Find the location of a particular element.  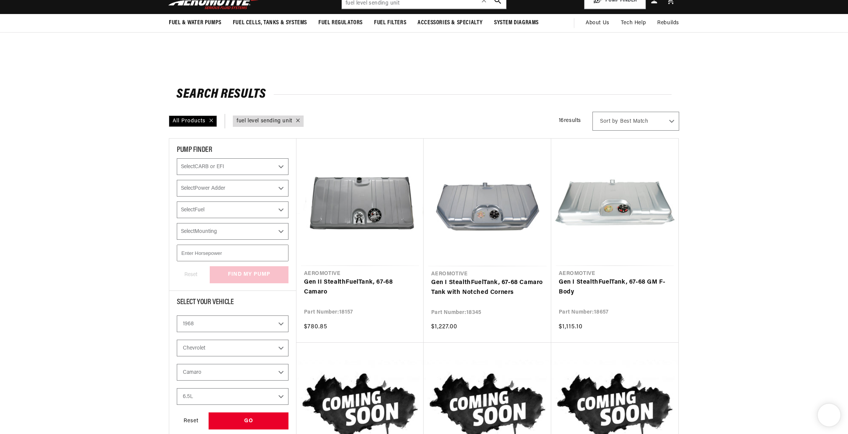

span: Rebuilds is located at coordinates (668, 23).